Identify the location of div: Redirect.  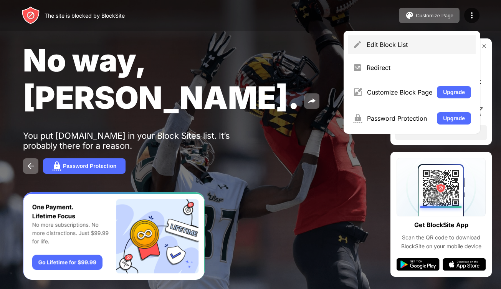
(419, 68).